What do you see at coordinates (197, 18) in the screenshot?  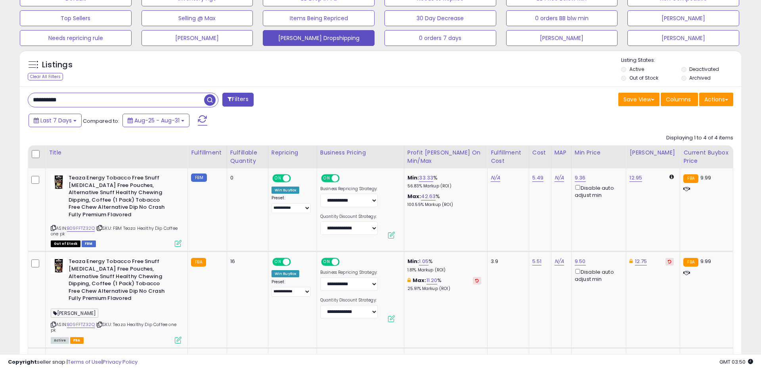 I see `button: Selling @ Max` at bounding box center [197, 18].